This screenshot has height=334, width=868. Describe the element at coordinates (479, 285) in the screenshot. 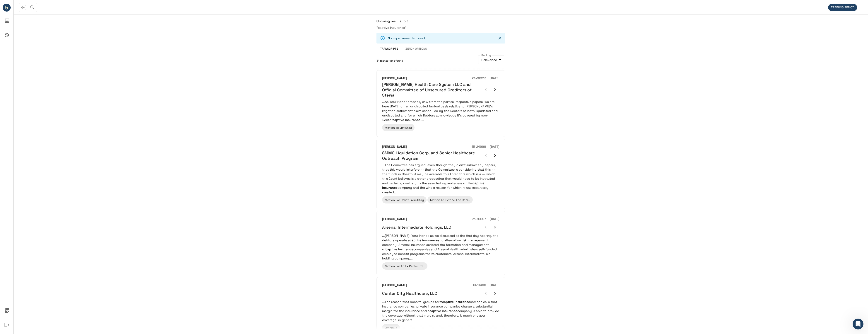

I see `h6: 19-11466` at that location.